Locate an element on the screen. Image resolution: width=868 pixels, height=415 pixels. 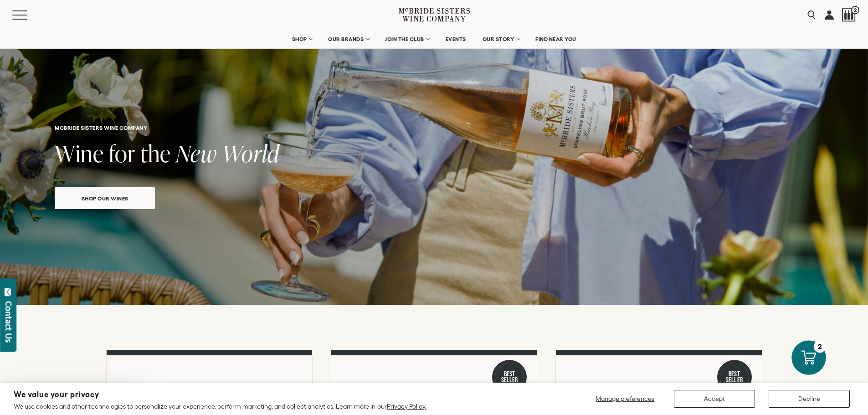
span: SHOP is located at coordinates (300, 39).